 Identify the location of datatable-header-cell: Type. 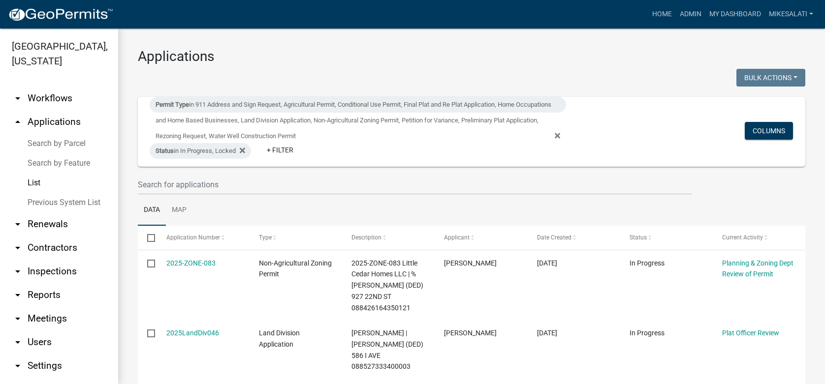
(296, 238).